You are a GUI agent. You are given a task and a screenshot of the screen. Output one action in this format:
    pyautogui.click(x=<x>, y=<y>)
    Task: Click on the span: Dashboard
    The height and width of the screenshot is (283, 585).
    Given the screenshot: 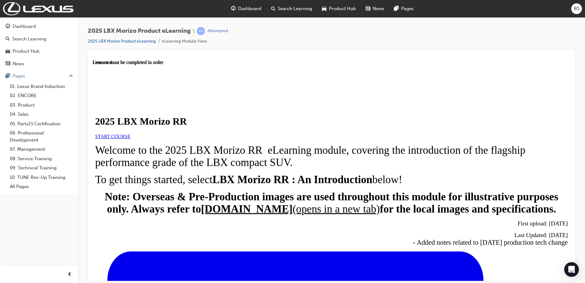 What is the action you would take?
    pyautogui.click(x=250, y=9)
    